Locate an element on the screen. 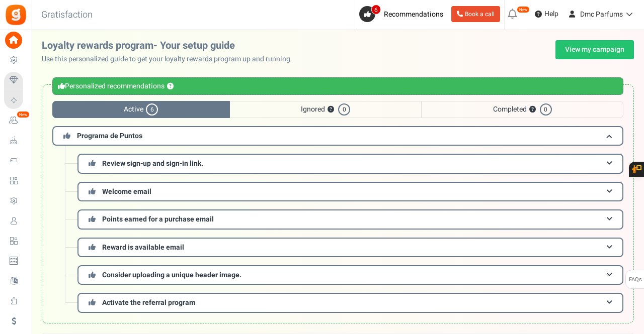 Image resolution: width=644 pixels, height=334 pixels. span: Consider uploading a unique header image. is located at coordinates (172, 275).